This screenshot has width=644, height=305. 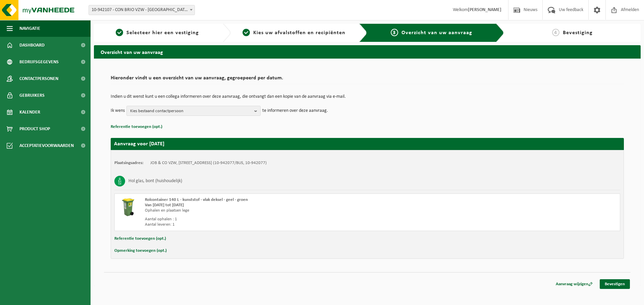 I want to click on span: Kies uw afvalstoffen en recipiënten, so click(x=299, y=33).